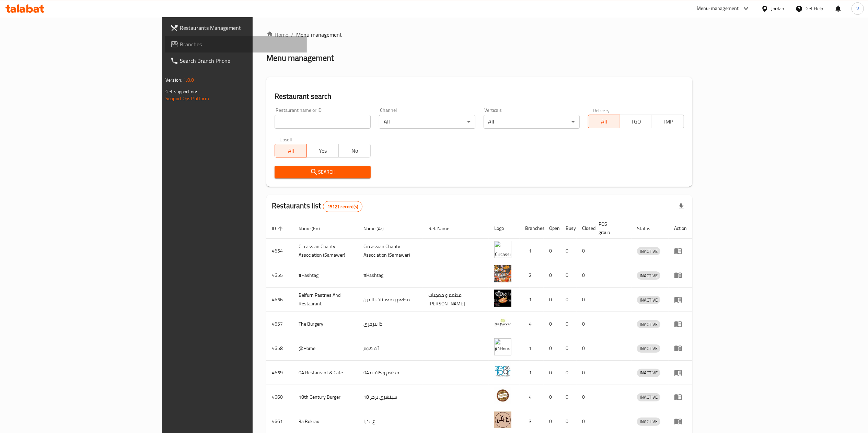 The image size is (868, 433). Describe the element at coordinates (503, 420) in the screenshot. I see `img: 3a Bokrax` at that location.